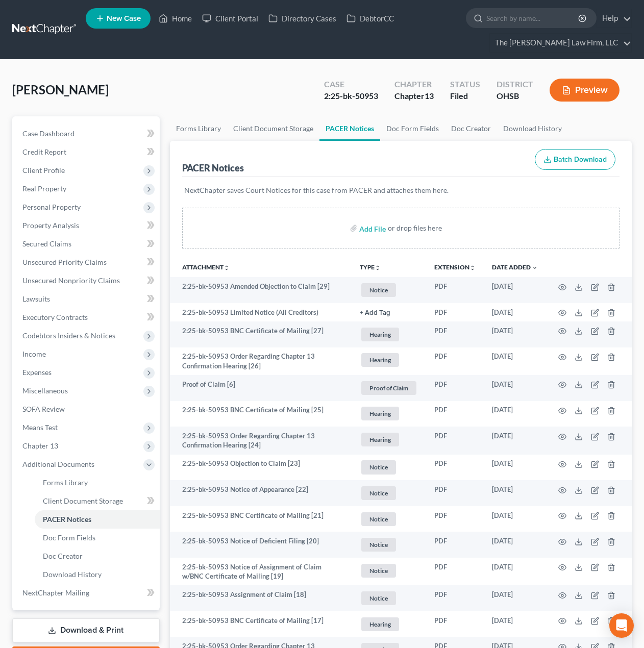 Image resolution: width=644 pixels, height=648 pixels. What do you see at coordinates (261, 361) in the screenshot?
I see `td: 2:25-bk-50953 Order Regarding Chapter 13 Confirmation Hearing [26]` at bounding box center [261, 361].